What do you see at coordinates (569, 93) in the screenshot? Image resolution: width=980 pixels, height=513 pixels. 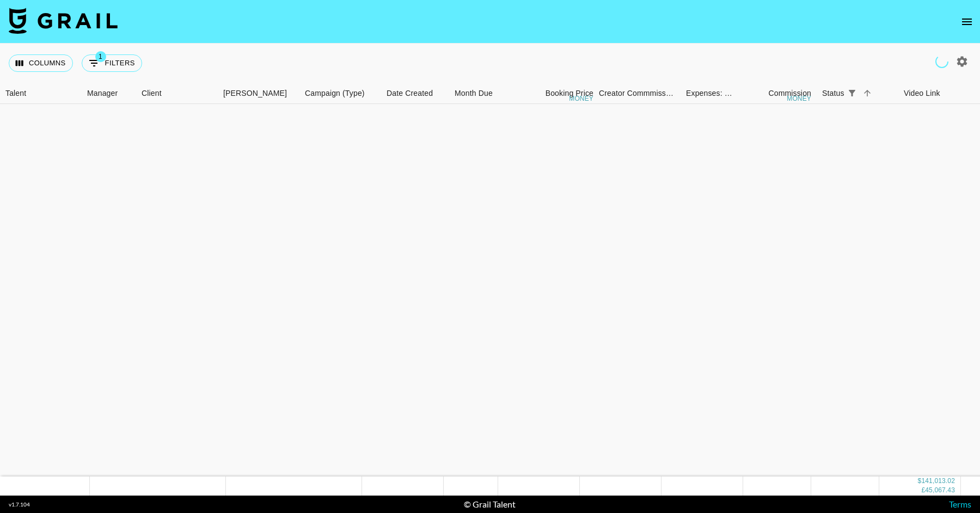 I see `div: Booking Price` at bounding box center [569, 93].